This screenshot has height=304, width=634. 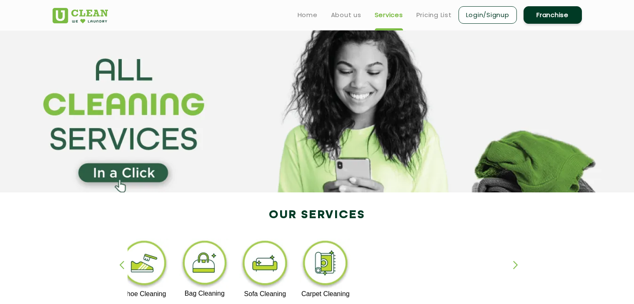 I want to click on p: Carpet Cleaning, so click(x=325, y=294).